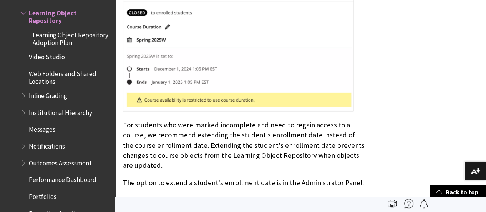 Image resolution: width=486 pixels, height=212 pixels. What do you see at coordinates (392, 203) in the screenshot?
I see `img: Print` at bounding box center [392, 203].